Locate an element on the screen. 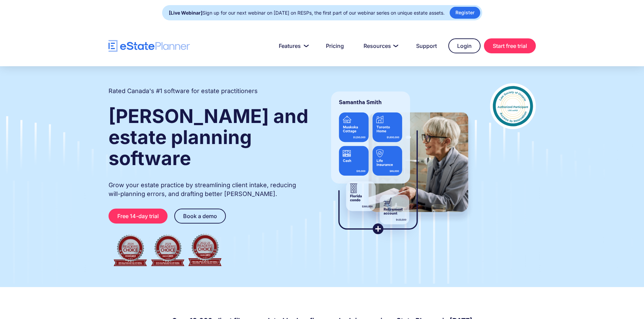 The height and width of the screenshot is (319, 644). p: Grow your estate practice by streamlining client intake, reducing will-planning errors, and draft... is located at coordinates (209, 189).